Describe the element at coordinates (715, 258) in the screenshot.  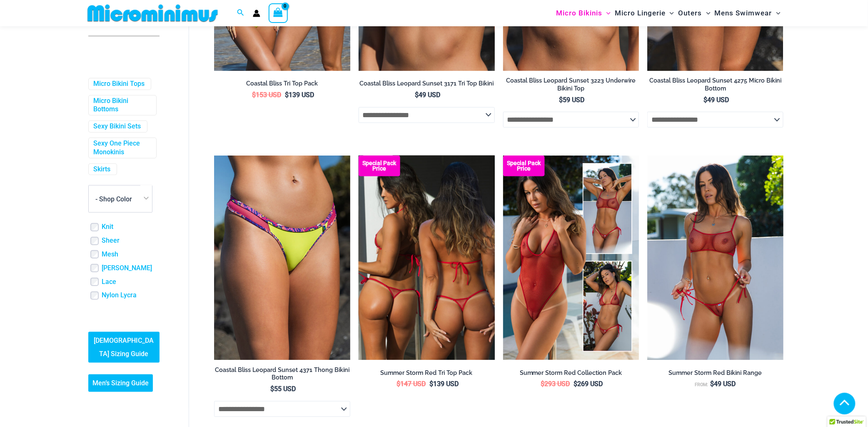
I see `img: Summer Storm Red 332 Crop Top 449 Thong 02` at that location.